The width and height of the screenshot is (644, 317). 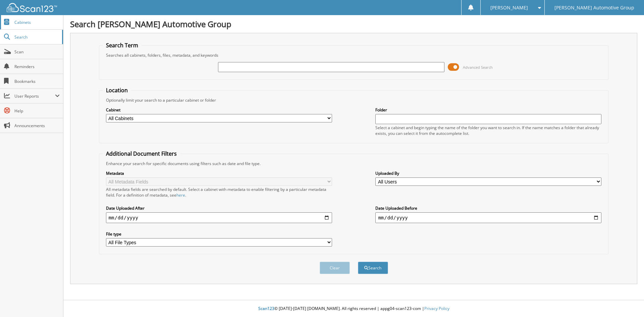 I want to click on a: Privacy Policy, so click(x=437, y=308).